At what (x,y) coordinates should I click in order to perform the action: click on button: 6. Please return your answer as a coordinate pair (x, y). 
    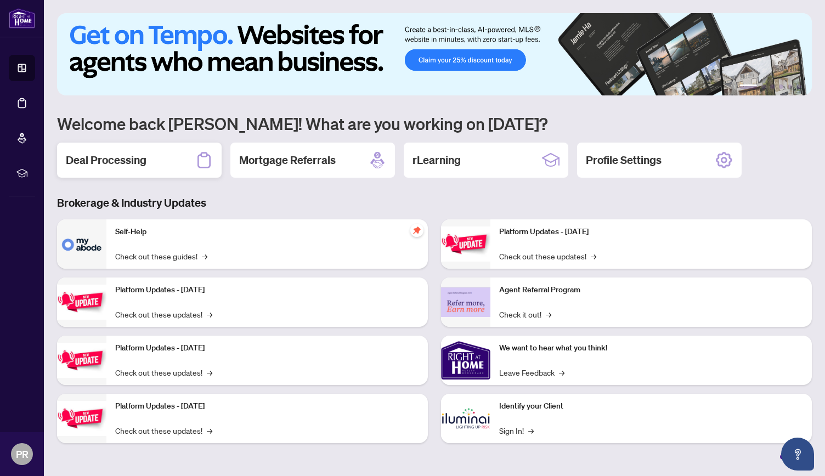
    Looking at the image, I should click on (798, 87).